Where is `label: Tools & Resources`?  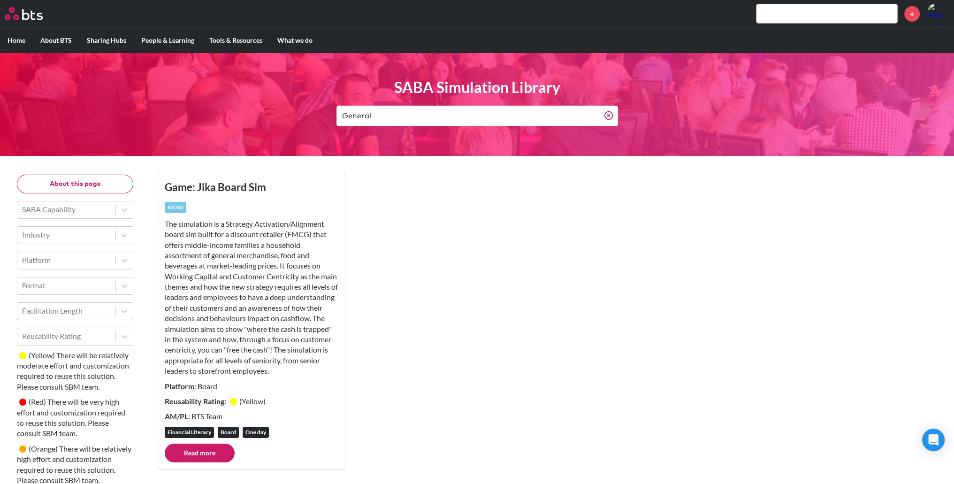 label: Tools & Resources is located at coordinates (235, 40).